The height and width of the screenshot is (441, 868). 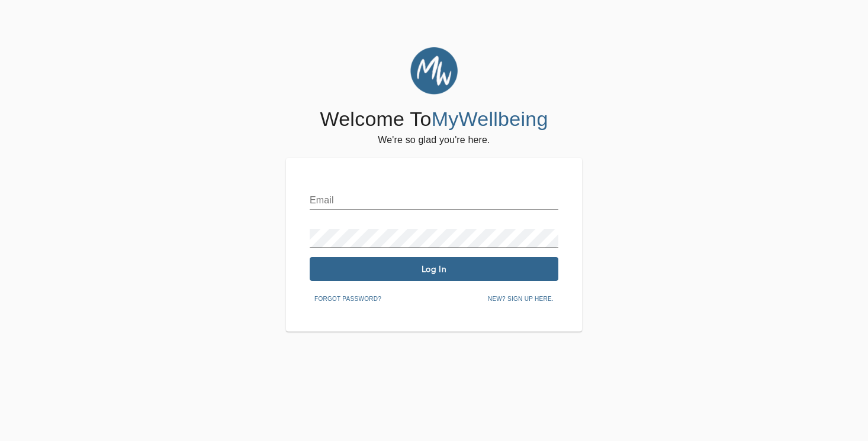 What do you see at coordinates (434, 270) in the screenshot?
I see `button: Log In` at bounding box center [434, 270].